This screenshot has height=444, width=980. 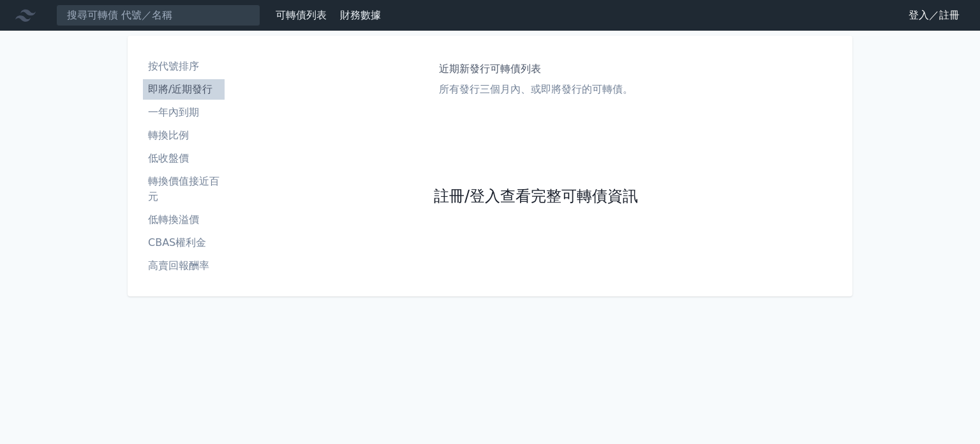 What do you see at coordinates (934, 15) in the screenshot?
I see `a: 登入／註冊` at bounding box center [934, 15].